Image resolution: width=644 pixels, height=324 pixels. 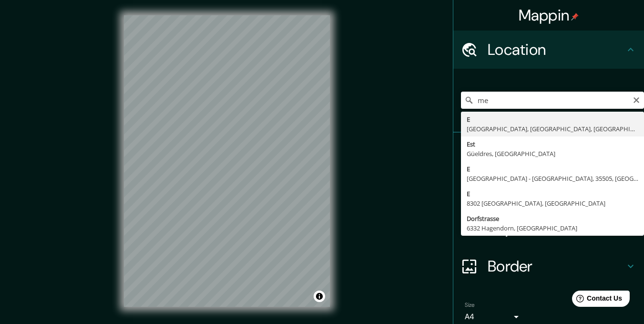 What do you see at coordinates (227, 161) in the screenshot?
I see `canvas: Map` at bounding box center [227, 161].